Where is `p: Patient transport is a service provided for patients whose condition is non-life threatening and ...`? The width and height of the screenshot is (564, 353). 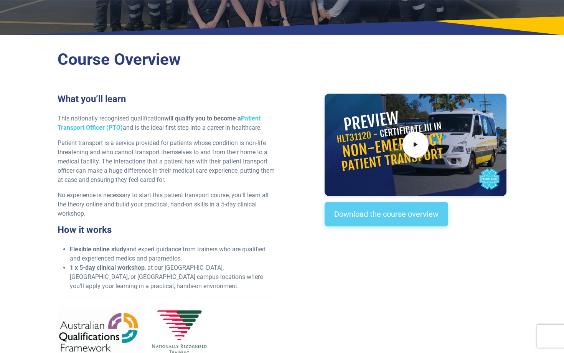
p: Patient transport is a service provided for patients whose condition is non-life threatening and ... is located at coordinates (167, 162).